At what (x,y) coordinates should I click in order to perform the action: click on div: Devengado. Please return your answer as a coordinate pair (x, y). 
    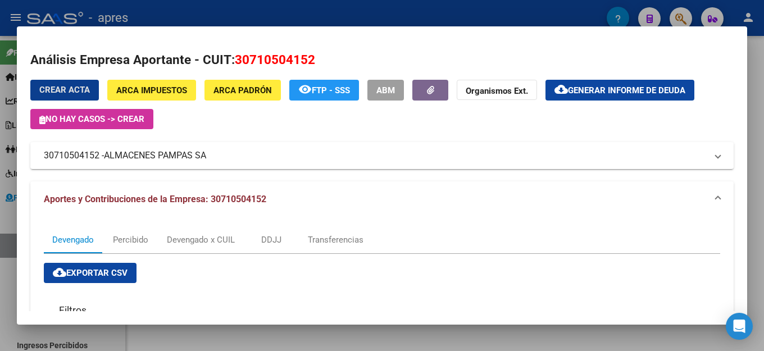
    Looking at the image, I should click on (73, 240).